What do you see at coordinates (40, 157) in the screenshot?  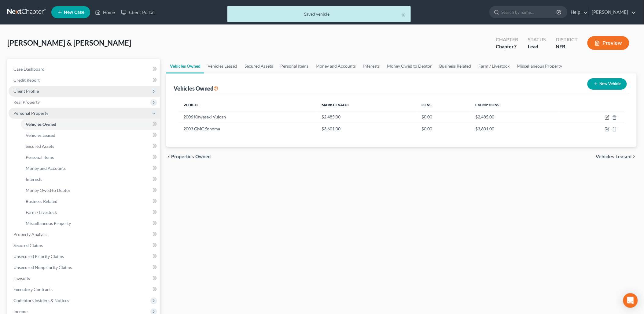 I see `span: Personal Items` at bounding box center [40, 157].